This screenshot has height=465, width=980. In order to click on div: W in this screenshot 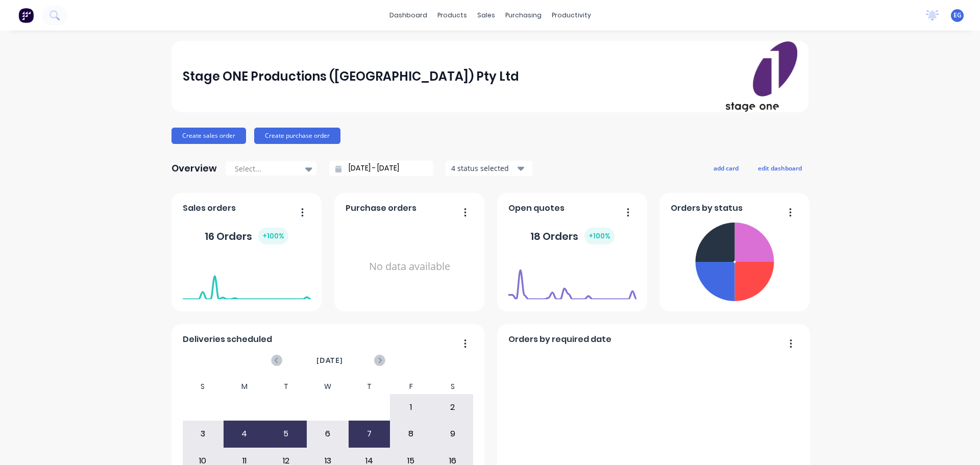, I will do `click(327, 386)`.